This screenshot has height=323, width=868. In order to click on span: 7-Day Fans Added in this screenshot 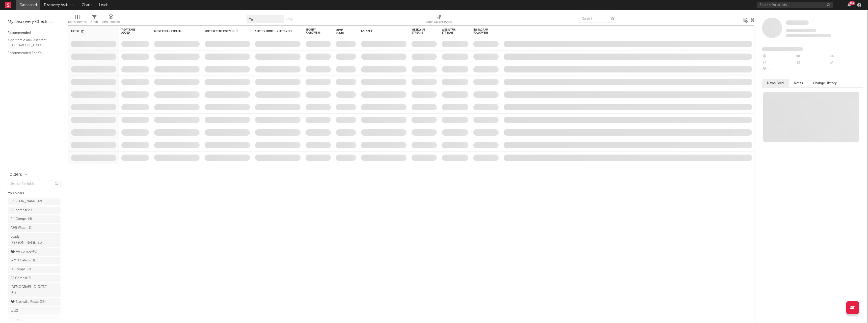, I will do `click(131, 31)`.